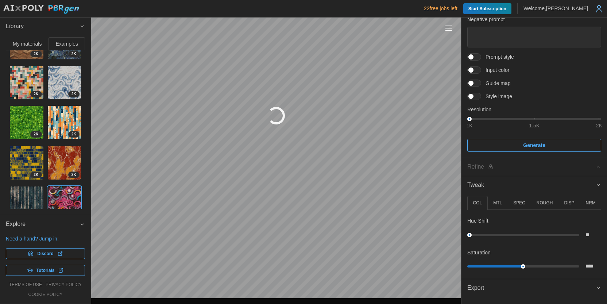 The image size is (607, 304). I want to click on img: PtnkfkJ0rlOgzqPVzBbq, so click(65, 163).